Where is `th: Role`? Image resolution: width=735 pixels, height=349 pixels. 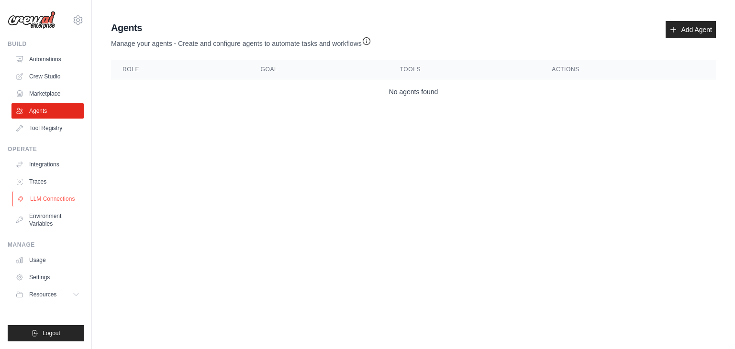 th: Role is located at coordinates (180, 69).